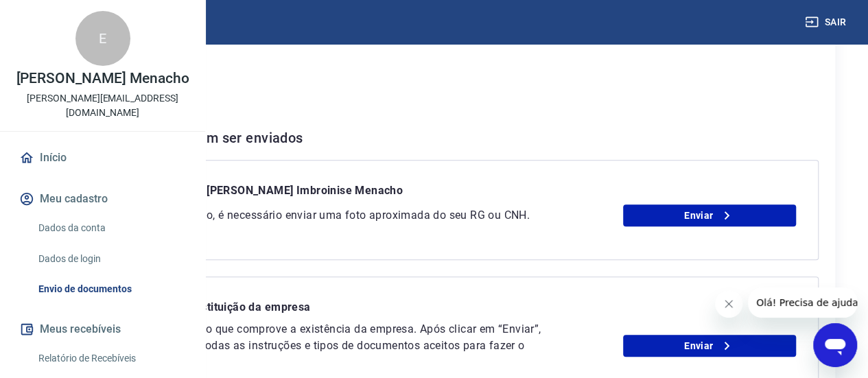 The image size is (868, 378). I want to click on a: Dados da conta, so click(110, 228).